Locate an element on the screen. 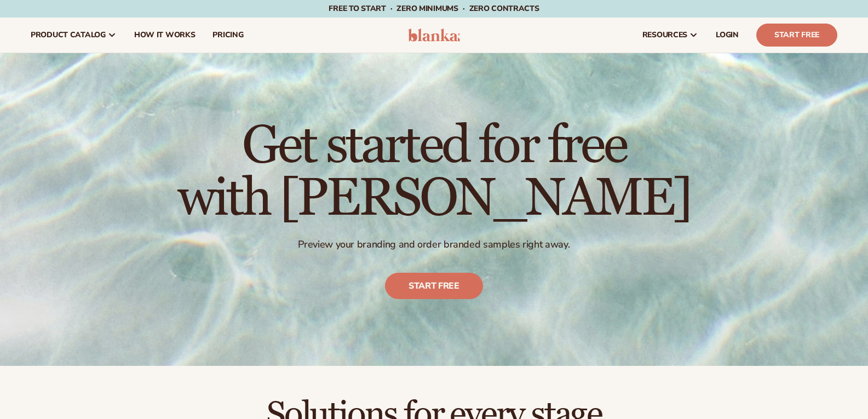  span: resources is located at coordinates (664, 35).